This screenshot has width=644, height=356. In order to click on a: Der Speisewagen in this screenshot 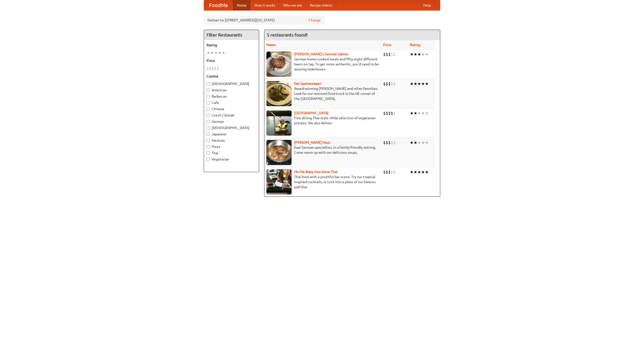, I will do `click(308, 83)`.